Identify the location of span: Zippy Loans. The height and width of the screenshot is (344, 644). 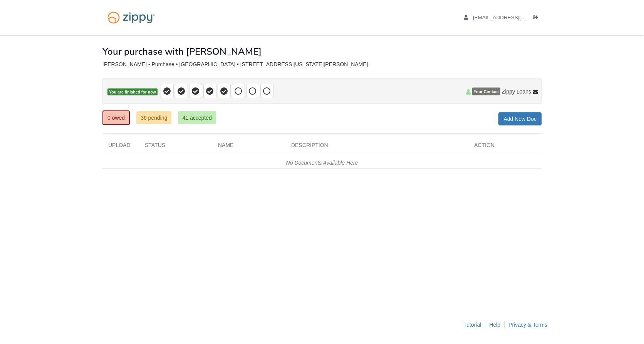
(517, 91).